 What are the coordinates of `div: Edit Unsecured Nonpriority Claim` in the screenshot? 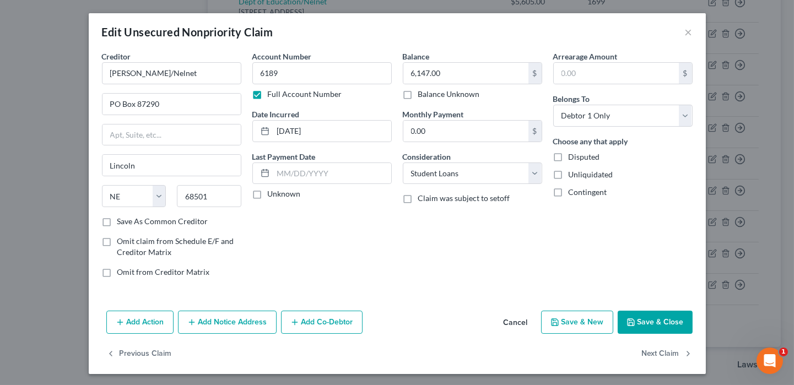 It's located at (187, 32).